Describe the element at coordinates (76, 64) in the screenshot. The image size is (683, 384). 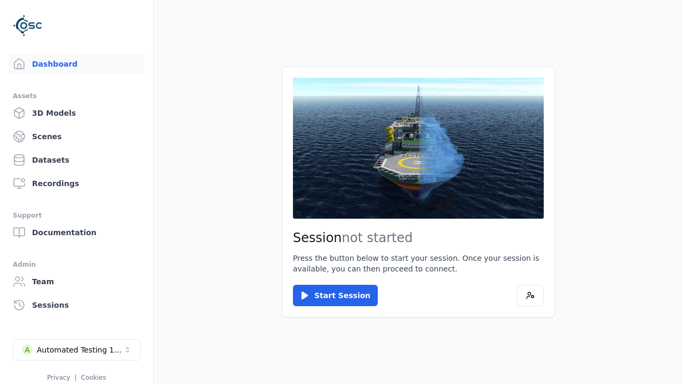
I see `a: Dashboard` at that location.